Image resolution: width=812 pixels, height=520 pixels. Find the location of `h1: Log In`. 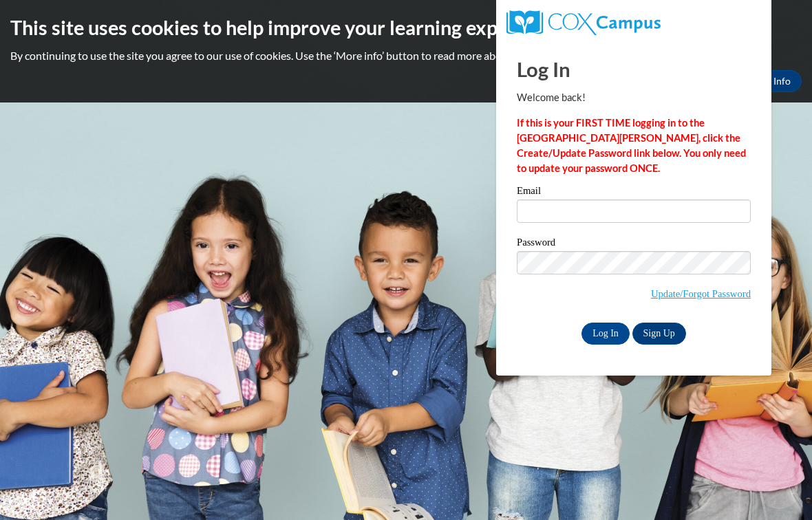

h1: Log In is located at coordinates (634, 69).